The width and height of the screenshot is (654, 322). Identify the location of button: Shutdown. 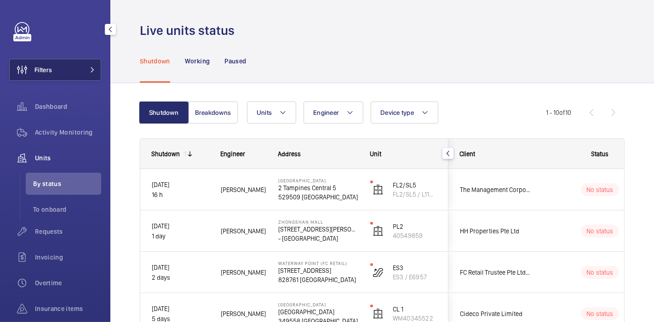
(164, 113).